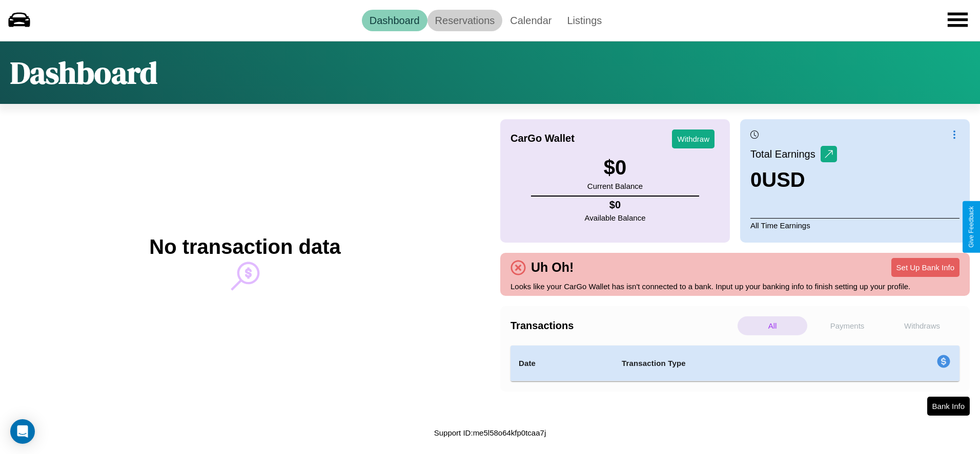 This screenshot has width=980, height=454. What do you see at coordinates (562, 364) in the screenshot?
I see `h4: Date` at bounding box center [562, 364].